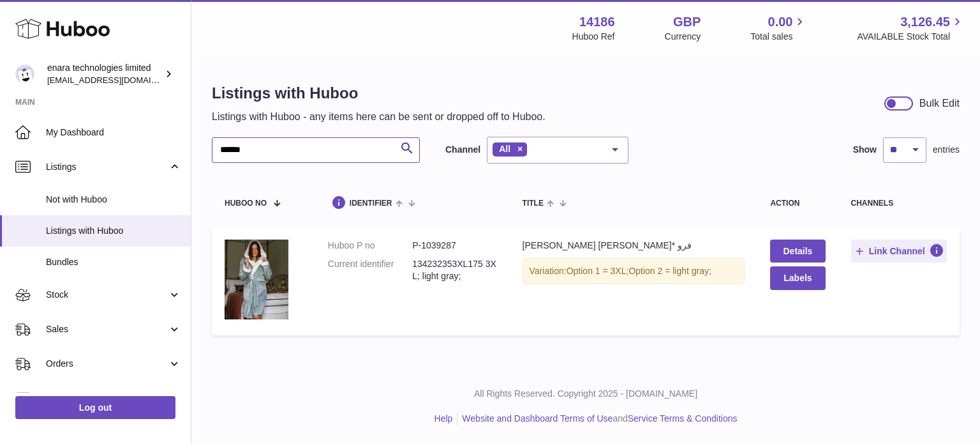 The height and width of the screenshot is (444, 980). What do you see at coordinates (370, 245) in the screenshot?
I see `dt: Huboo P no` at bounding box center [370, 245].